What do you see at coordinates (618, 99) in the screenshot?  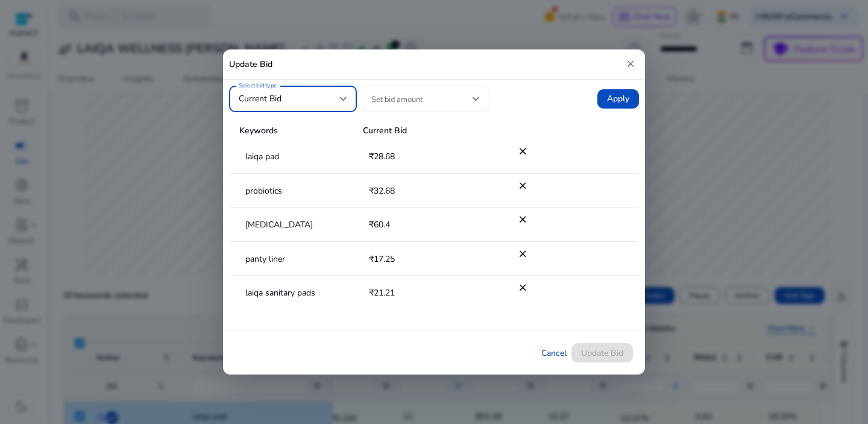 I see `span: Apply` at bounding box center [618, 99].